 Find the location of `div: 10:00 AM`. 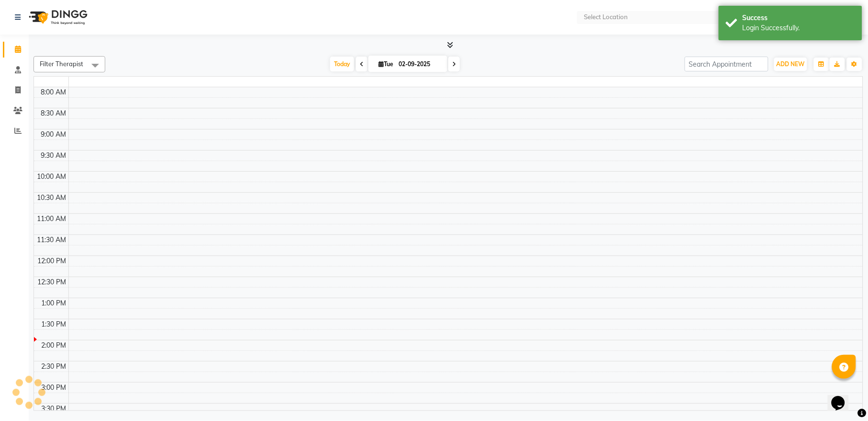

div: 10:00 AM is located at coordinates (52, 176).